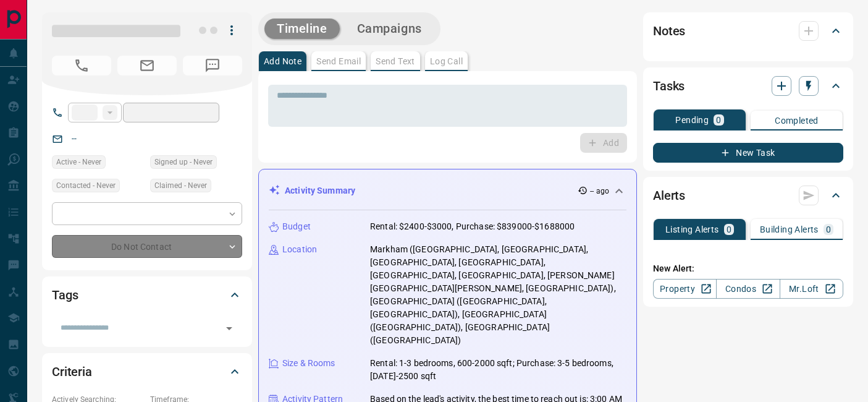 This screenshot has height=402, width=868. What do you see at coordinates (389, 28) in the screenshot?
I see `button: Campaigns` at bounding box center [389, 28].